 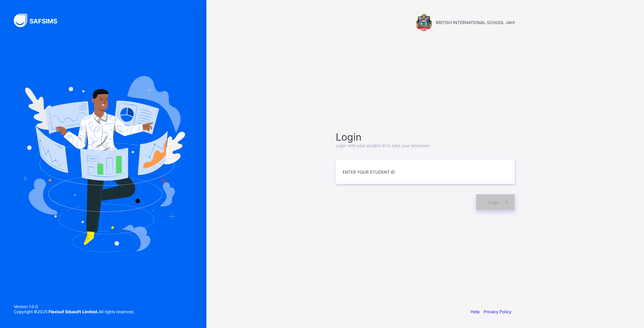 I want to click on a: Privacy Policy, so click(x=497, y=311).